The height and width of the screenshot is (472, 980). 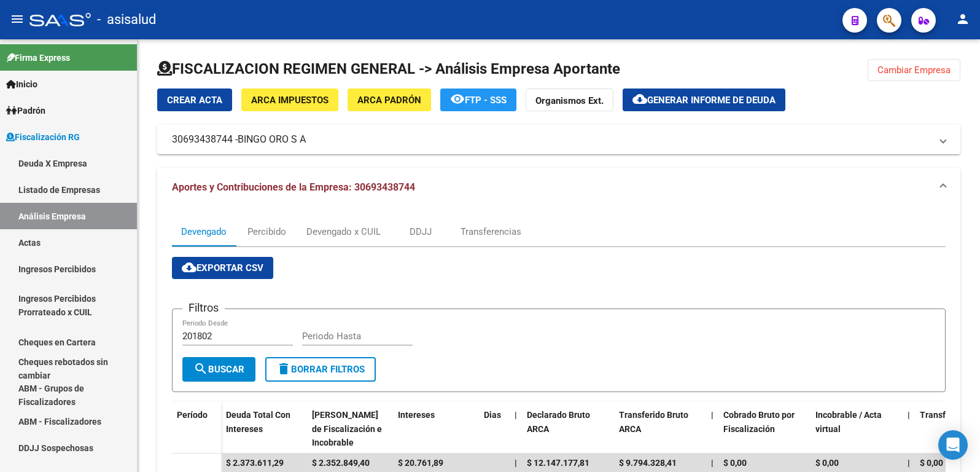 I want to click on strong: Organismos Ext., so click(x=570, y=100).